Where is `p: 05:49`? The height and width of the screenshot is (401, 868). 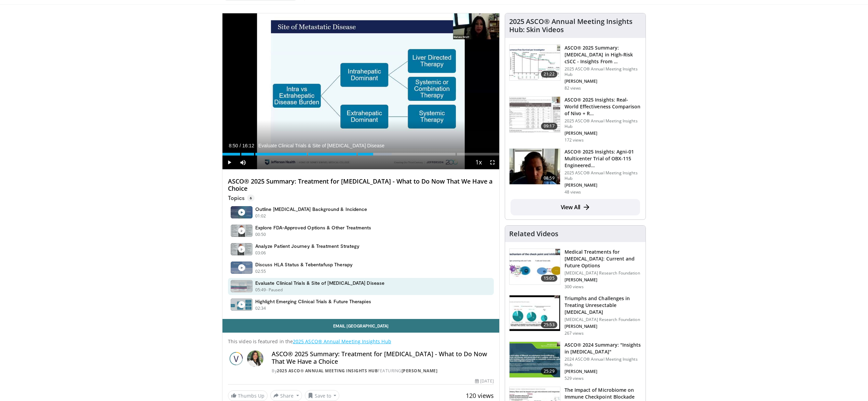 p: 05:49 is located at coordinates (261, 290).